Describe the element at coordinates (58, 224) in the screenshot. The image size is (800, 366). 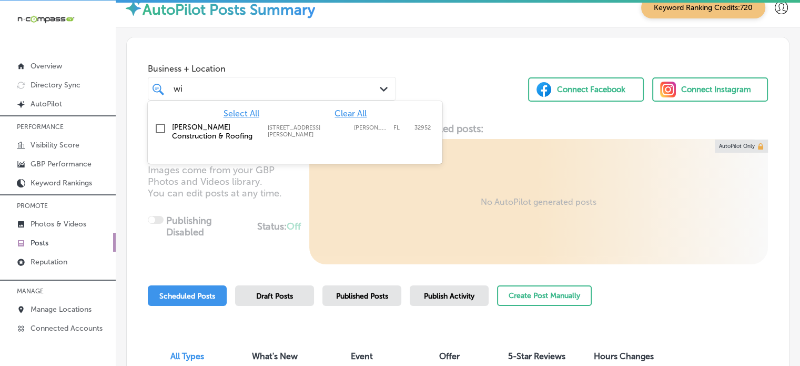
I see `p: Photos & Videos` at that location.